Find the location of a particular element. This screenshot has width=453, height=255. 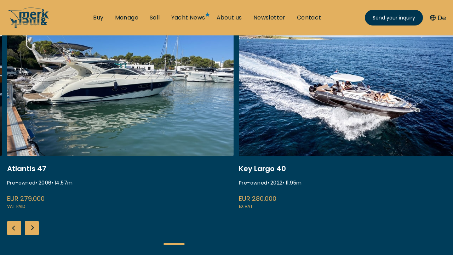

div: Previous slide is located at coordinates (14, 228).